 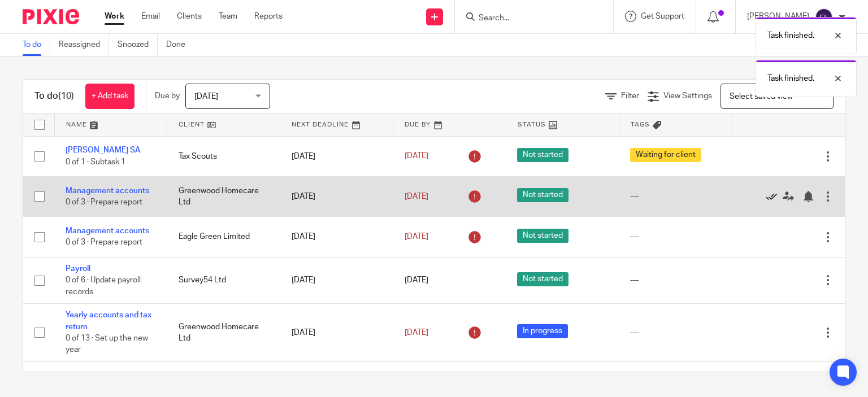 What do you see at coordinates (268, 16) in the screenshot?
I see `a: Reports` at bounding box center [268, 16].